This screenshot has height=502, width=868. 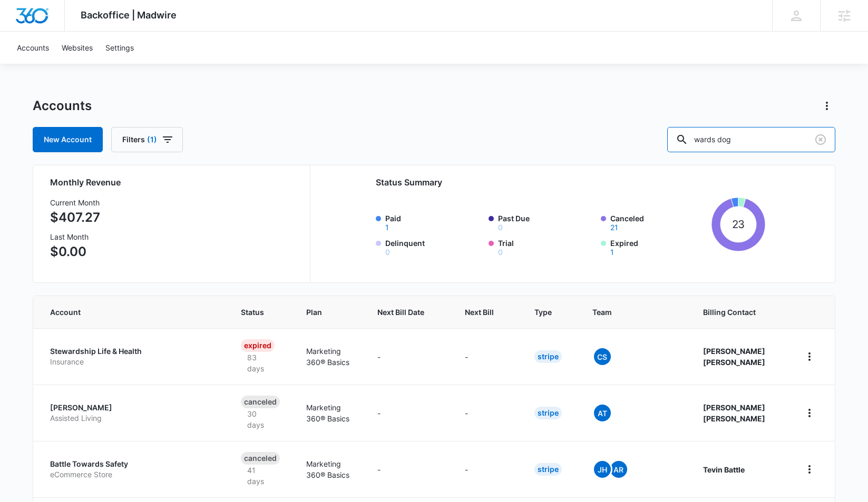 What do you see at coordinates (329, 312) in the screenshot?
I see `span: Plan` at bounding box center [329, 312].